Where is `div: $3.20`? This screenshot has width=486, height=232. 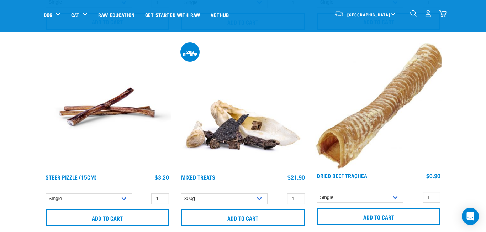 div: $3.20 is located at coordinates (162, 177).